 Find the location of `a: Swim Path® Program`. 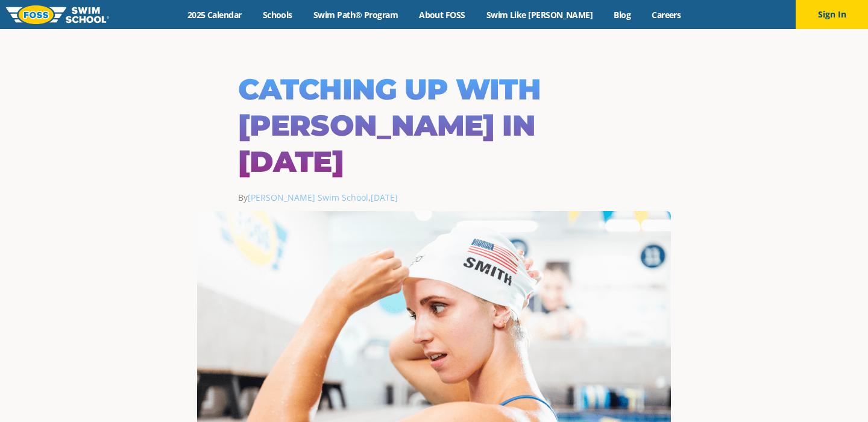

a: Swim Path® Program is located at coordinates (355, 14).